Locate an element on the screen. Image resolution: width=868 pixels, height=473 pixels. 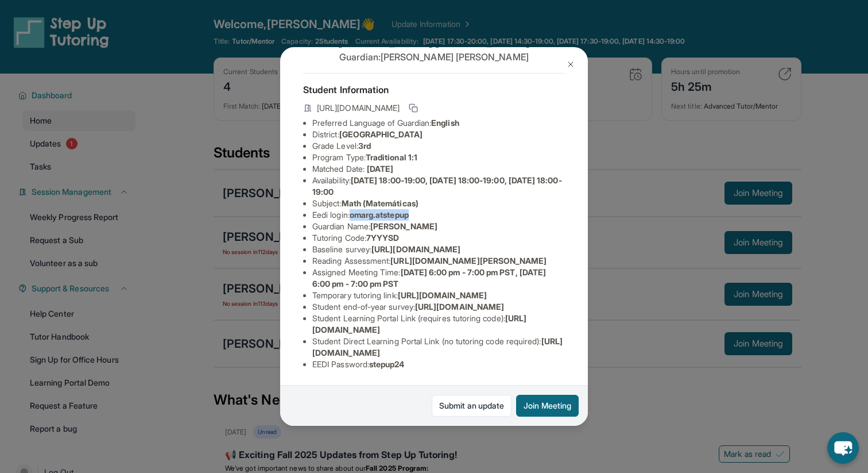
span: 3rd is located at coordinates (364, 146).